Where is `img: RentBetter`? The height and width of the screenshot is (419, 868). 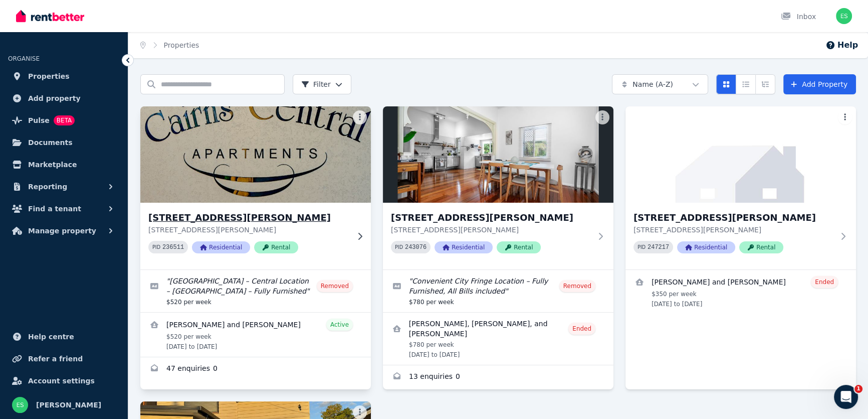 img: RentBetter is located at coordinates (50, 16).